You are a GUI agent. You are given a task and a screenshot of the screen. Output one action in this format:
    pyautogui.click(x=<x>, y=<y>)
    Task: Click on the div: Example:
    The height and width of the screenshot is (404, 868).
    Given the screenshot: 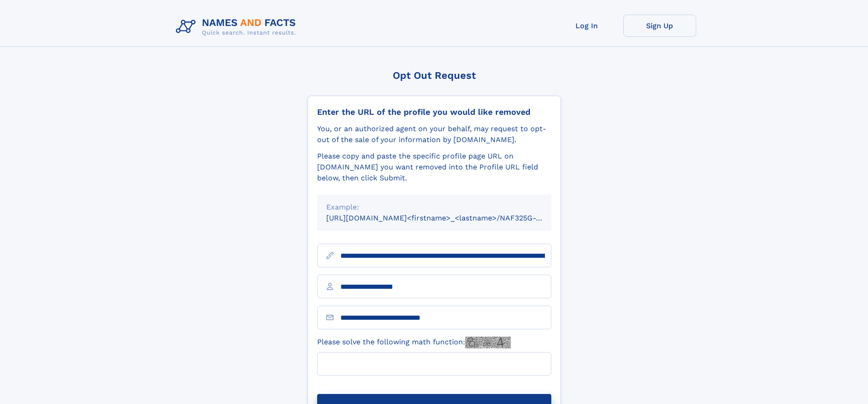 What is the action you would take?
    pyautogui.click(x=434, y=207)
    